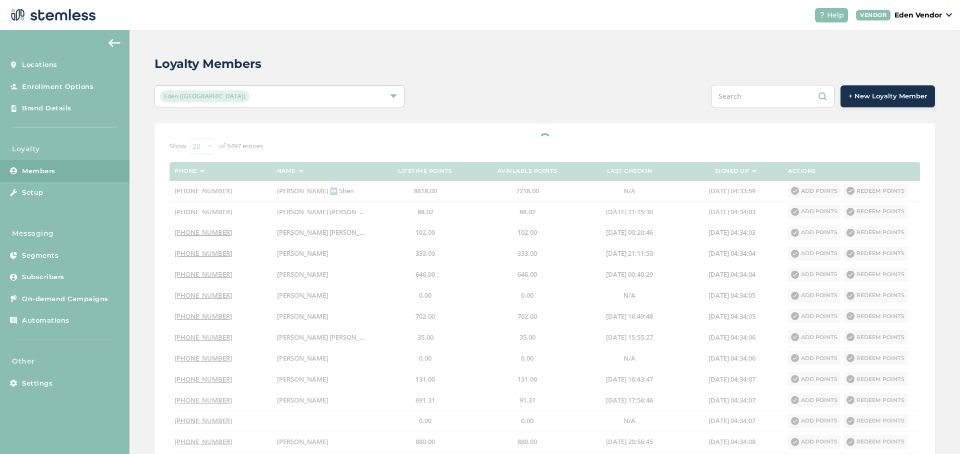 Image resolution: width=960 pixels, height=454 pixels. Describe the element at coordinates (46, 108) in the screenshot. I see `span: Brand Details` at that location.